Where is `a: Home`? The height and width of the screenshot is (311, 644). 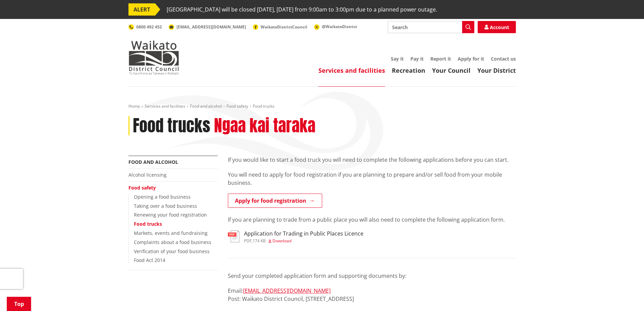
a: Home is located at coordinates (134, 106).